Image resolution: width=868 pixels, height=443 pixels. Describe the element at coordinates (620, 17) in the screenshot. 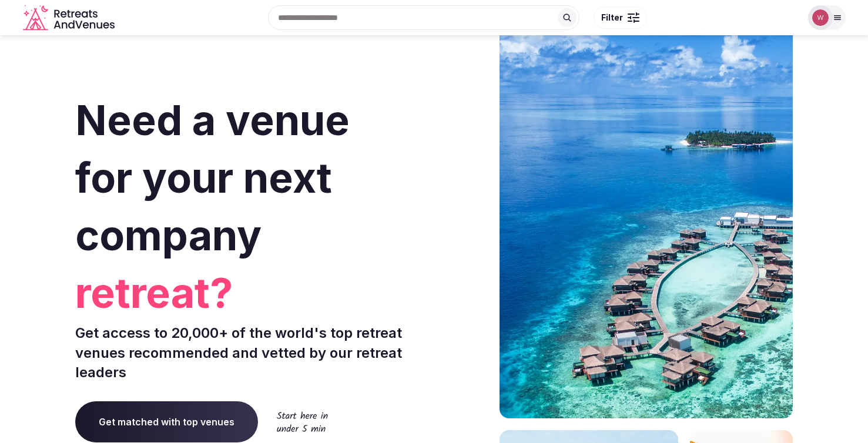

I see `button: Filter` at that location.